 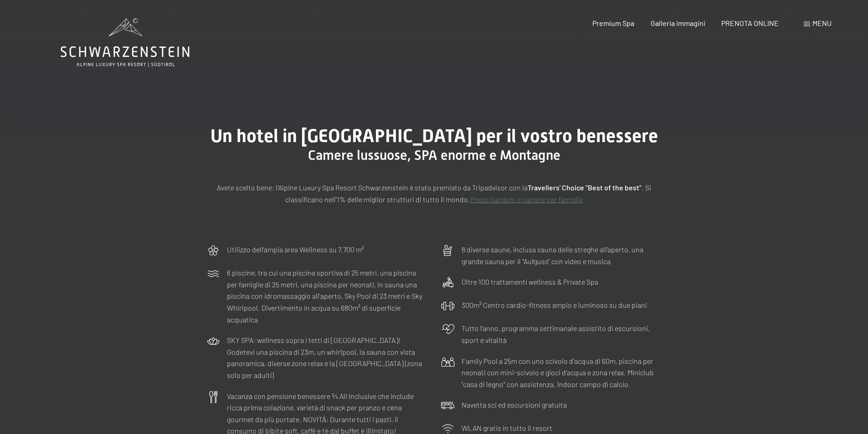 I want to click on a: Prezzi bambini e camere per famiglie, so click(x=526, y=199).